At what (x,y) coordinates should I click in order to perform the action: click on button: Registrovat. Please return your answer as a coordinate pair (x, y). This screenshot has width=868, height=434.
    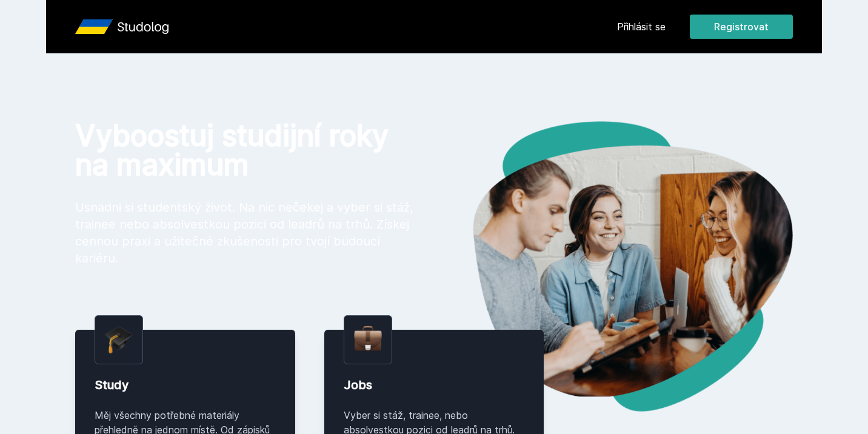
    Looking at the image, I should click on (742, 27).